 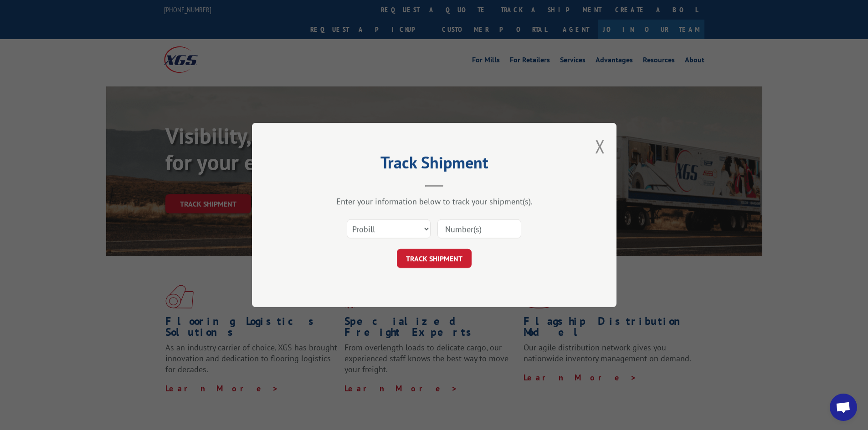 I want to click on button: Close modal, so click(x=600, y=146).